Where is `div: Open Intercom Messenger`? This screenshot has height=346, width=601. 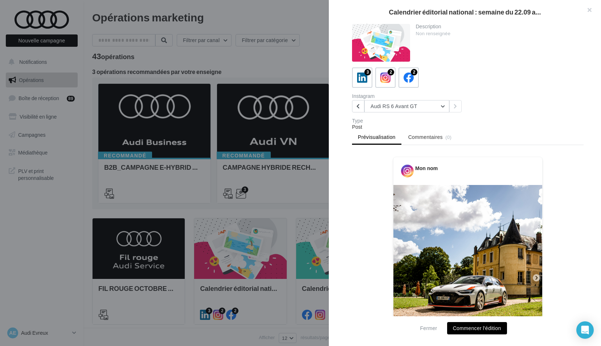
div: Open Intercom Messenger is located at coordinates (585, 330).